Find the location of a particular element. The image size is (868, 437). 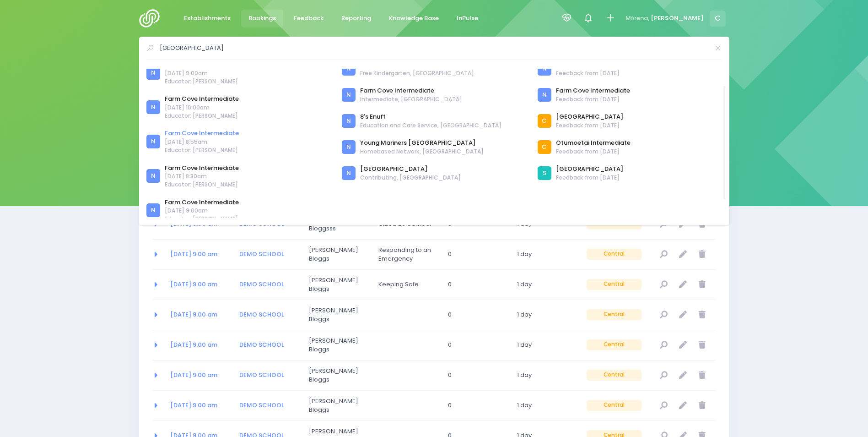

a: Reporting is located at coordinates (357, 18).